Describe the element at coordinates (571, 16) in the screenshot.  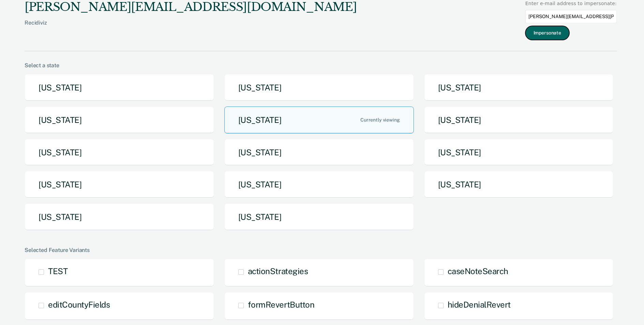
I see `input: Enter an email to impersonate...` at that location.